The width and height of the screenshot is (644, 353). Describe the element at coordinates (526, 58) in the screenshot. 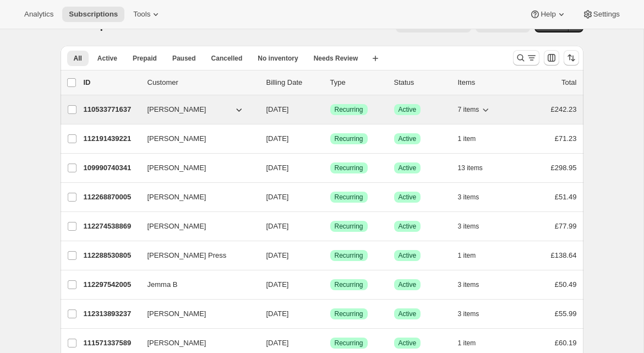

I see `button: Search and filter results` at that location.